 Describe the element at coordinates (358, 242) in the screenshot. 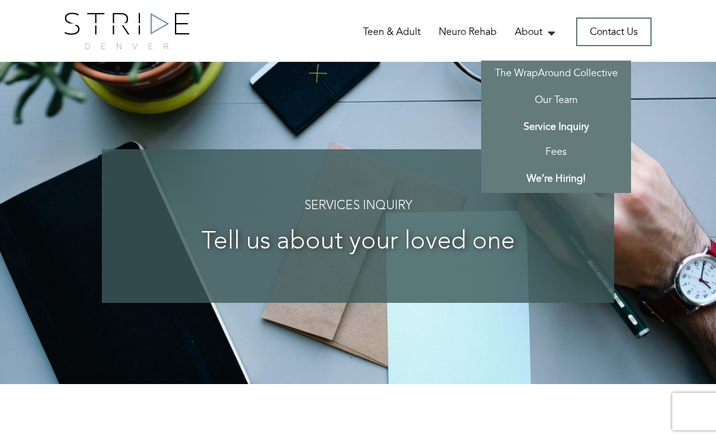

I see `h3: Tell us about your loved one` at that location.